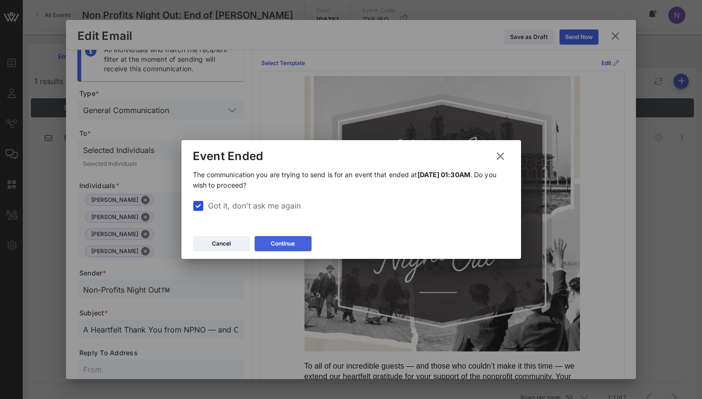 Image resolution: width=702 pixels, height=399 pixels. I want to click on div: Continue, so click(283, 244).